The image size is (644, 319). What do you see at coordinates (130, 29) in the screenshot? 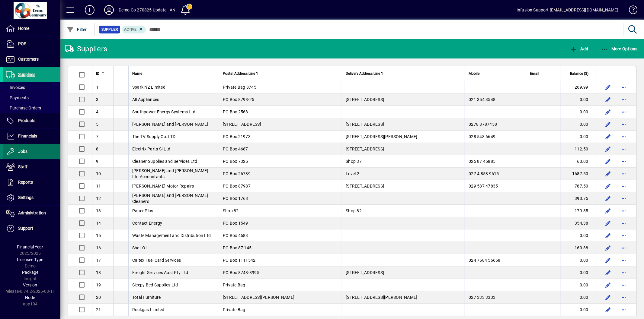
I see `span: Active` at bounding box center [130, 29].